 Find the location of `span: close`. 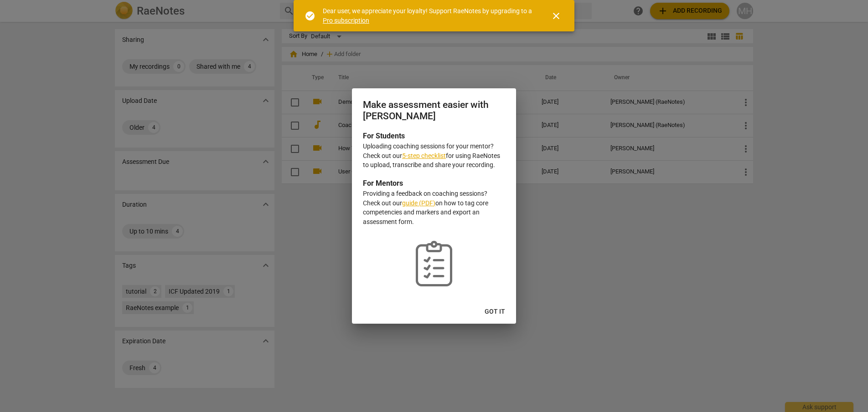

span: close is located at coordinates (556, 16).